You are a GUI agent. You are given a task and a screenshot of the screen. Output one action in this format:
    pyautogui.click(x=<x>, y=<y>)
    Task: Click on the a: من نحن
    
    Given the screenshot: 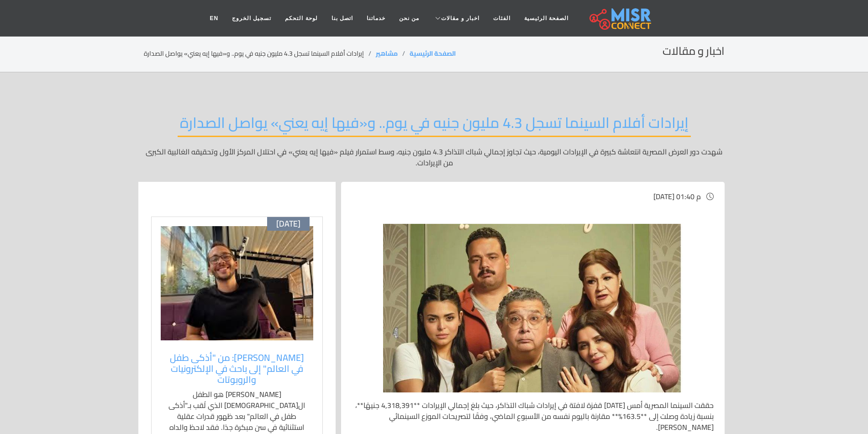 What is the action you would take?
    pyautogui.click(x=409, y=18)
    